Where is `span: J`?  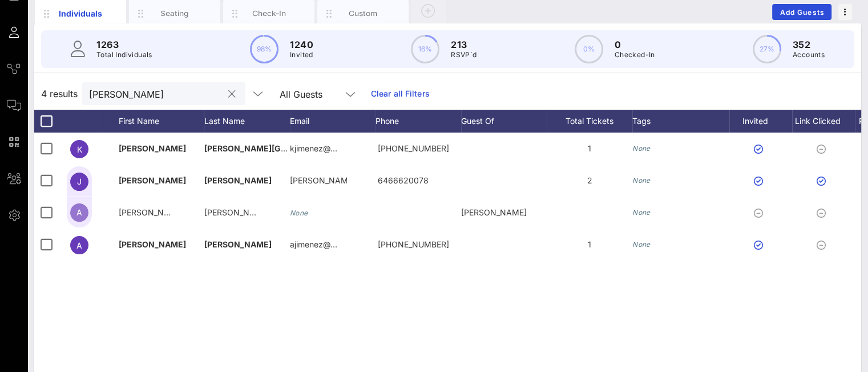 span: J is located at coordinates (79, 181).